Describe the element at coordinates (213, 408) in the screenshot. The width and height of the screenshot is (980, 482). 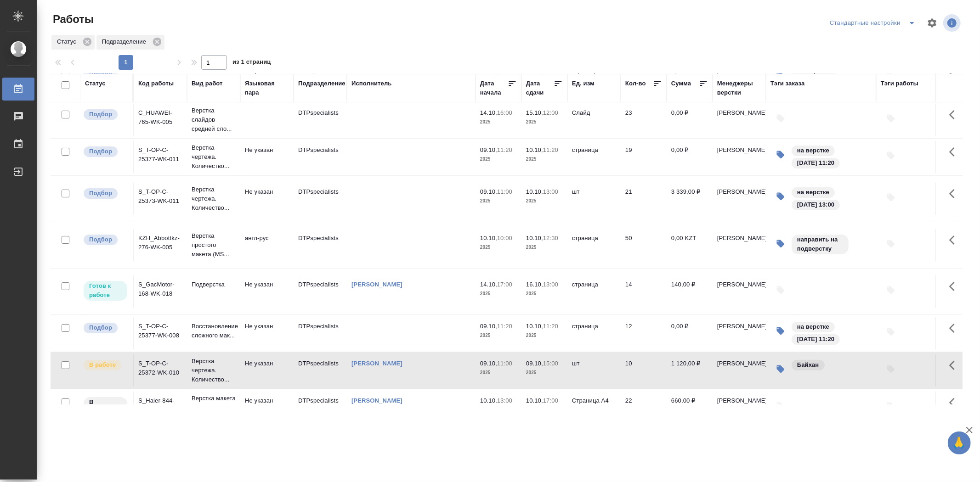
I see `p: Верстка макета средней слож...` at that location.